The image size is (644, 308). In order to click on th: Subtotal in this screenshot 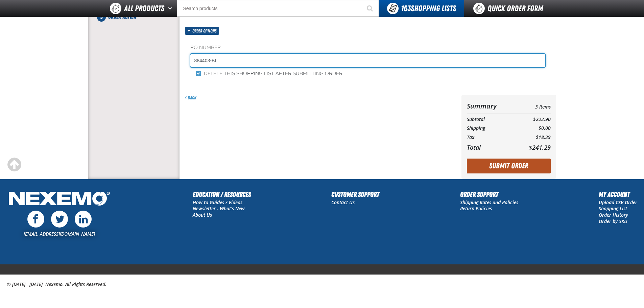, I will do `click(491, 120)`.